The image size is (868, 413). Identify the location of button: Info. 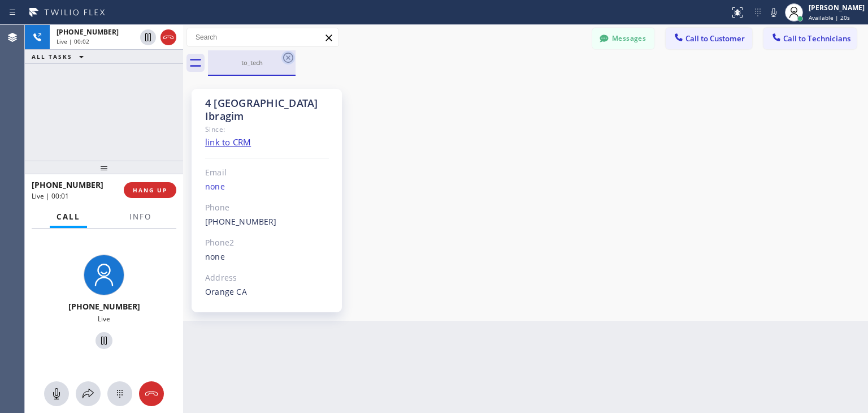
(140, 217).